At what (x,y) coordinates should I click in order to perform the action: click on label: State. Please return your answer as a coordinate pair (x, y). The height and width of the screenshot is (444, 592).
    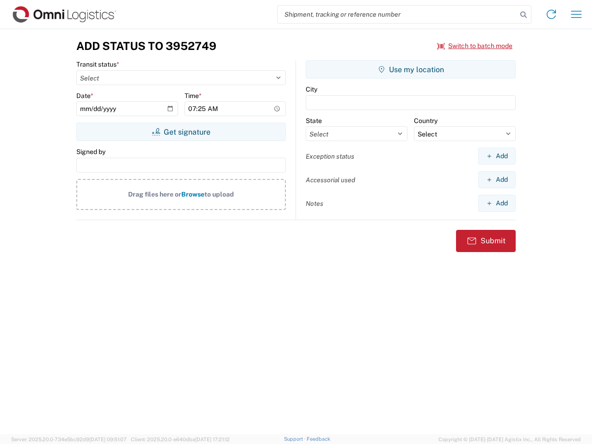
    Looking at the image, I should click on (314, 121).